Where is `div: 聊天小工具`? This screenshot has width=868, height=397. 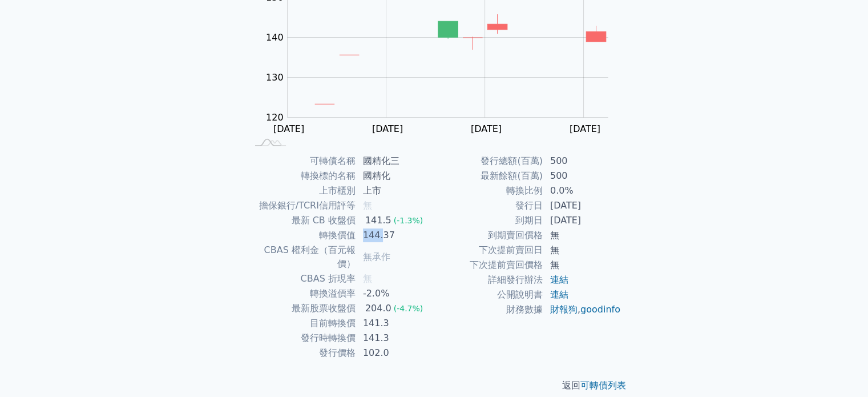
div: 聊天小工具 is located at coordinates (839, 370).